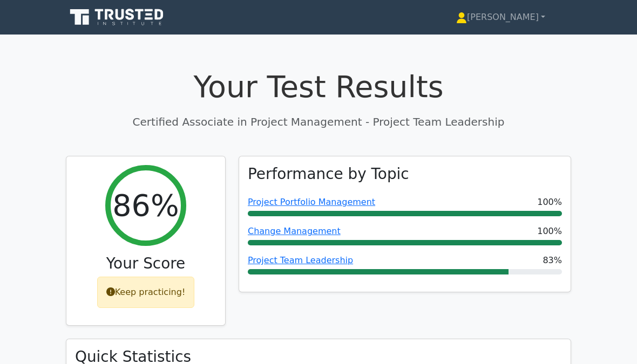 This screenshot has width=637, height=364. What do you see at coordinates (146, 263) in the screenshot?
I see `h3: Your Score` at bounding box center [146, 263].